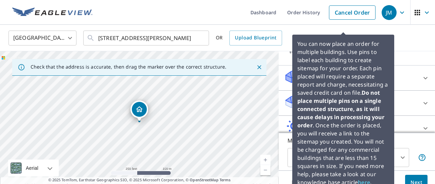 This screenshot has height=184, width=435. What do you see at coordinates (389, 13) in the screenshot?
I see `div: JM` at bounding box center [389, 13].